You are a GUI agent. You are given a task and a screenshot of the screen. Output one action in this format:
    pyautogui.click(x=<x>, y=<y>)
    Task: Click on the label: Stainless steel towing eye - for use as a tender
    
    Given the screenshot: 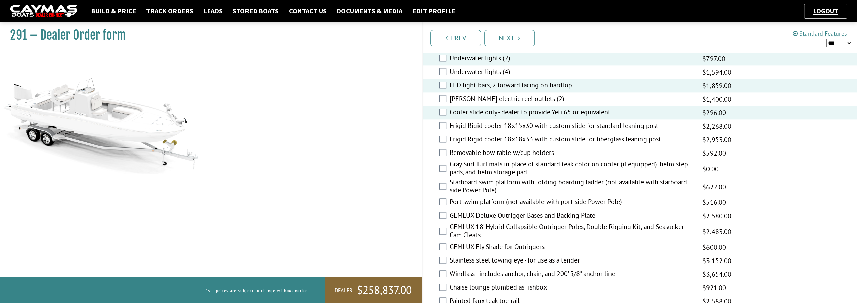 What is the action you would take?
    pyautogui.click(x=572, y=260)
    